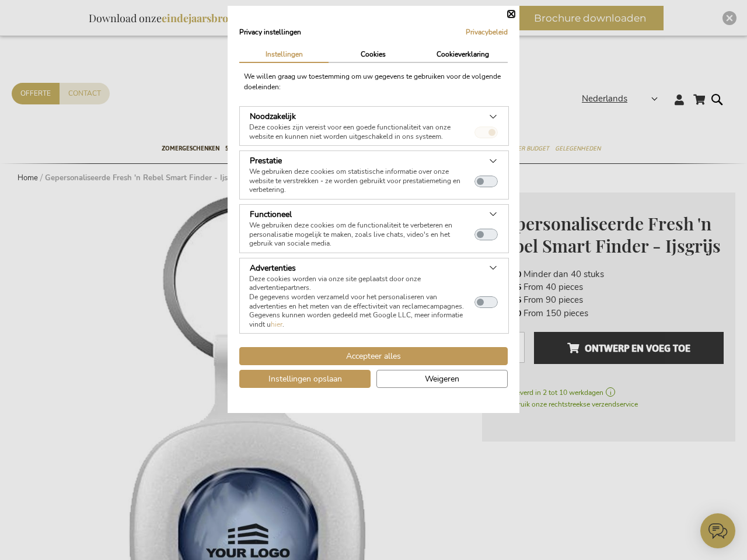 The width and height of the screenshot is (747, 560). Describe the element at coordinates (374, 81) in the screenshot. I see `div: We willen graag uw toestemming om uw gegevens te gebruiken voor de volgende doeleinden:` at that location.